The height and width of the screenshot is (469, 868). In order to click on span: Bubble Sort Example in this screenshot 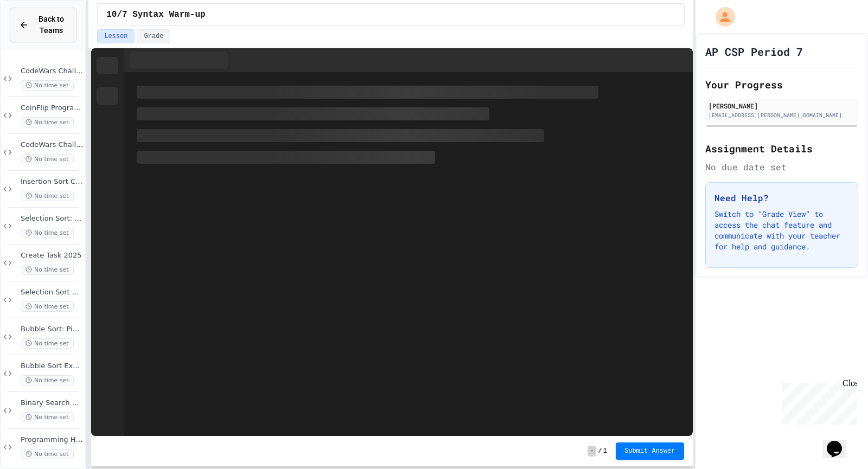, I will do `click(51, 366)`.